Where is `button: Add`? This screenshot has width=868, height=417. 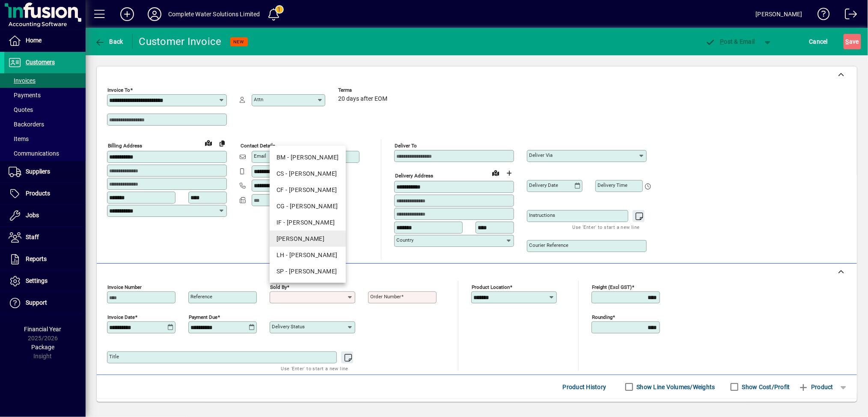
button: Add is located at coordinates (127, 14).